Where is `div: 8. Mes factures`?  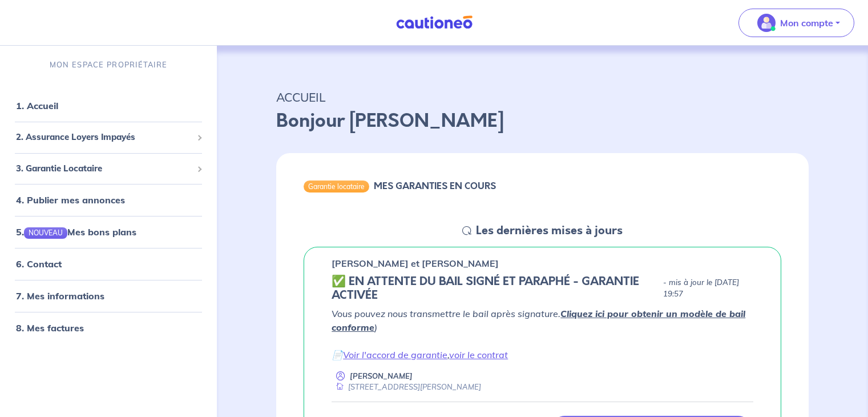 div: 8. Mes factures is located at coordinates (108, 328).